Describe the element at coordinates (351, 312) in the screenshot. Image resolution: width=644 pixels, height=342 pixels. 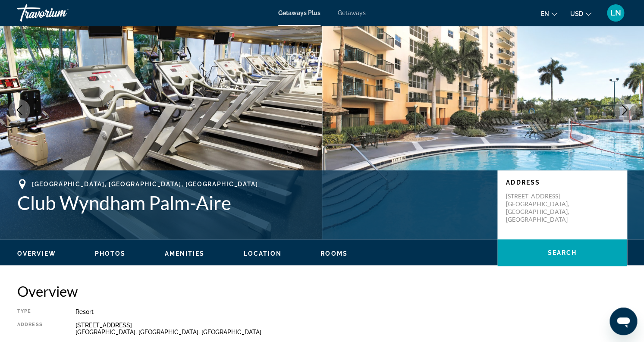
I see `div: Resort` at that location.